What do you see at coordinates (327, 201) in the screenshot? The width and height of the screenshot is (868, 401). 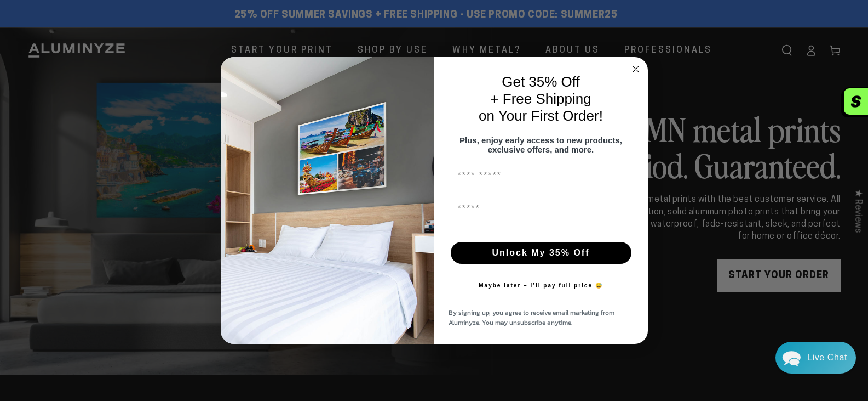 I see `img: 728e4f65-7e6c-44e2-b7d1-0292a396982f.jpeg` at bounding box center [327, 201].